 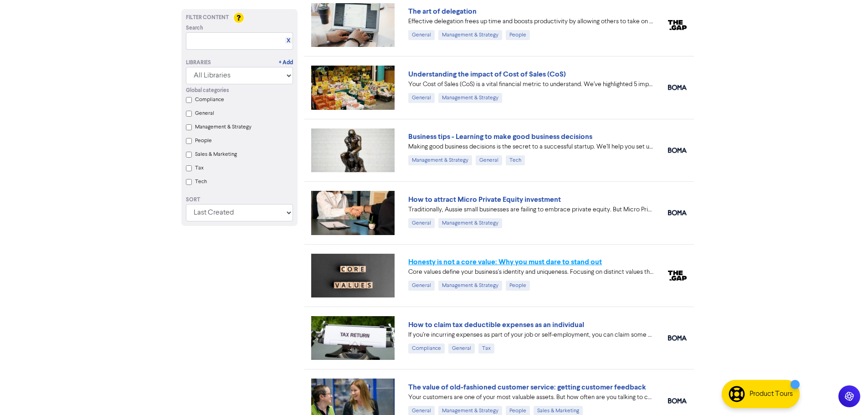 I want to click on label: General, so click(x=205, y=113).